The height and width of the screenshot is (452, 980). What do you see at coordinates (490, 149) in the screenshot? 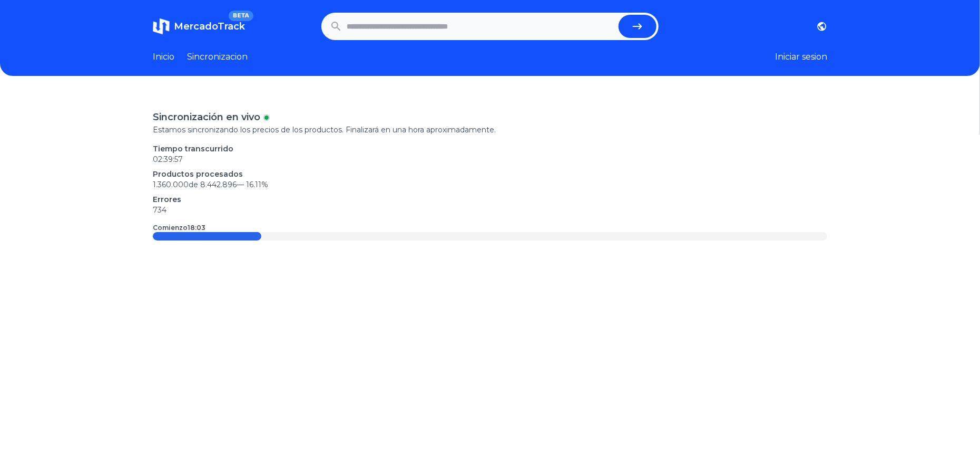
I see `p: Tiempo transcurrido` at bounding box center [490, 149].